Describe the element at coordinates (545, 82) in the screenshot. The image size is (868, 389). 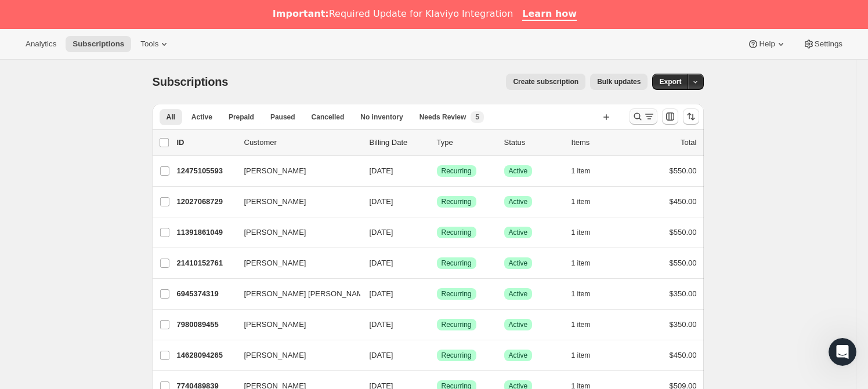
I see `span: Create subscription` at that location.